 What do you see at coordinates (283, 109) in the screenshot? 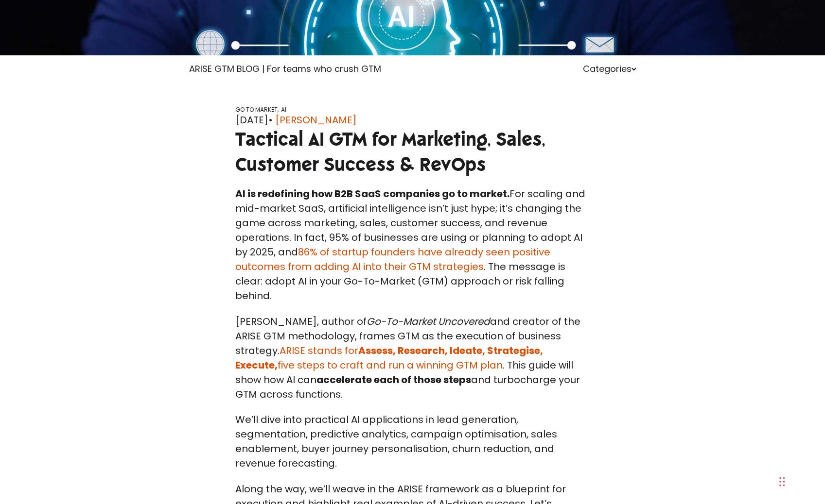
I see `a: AI` at bounding box center [283, 109].